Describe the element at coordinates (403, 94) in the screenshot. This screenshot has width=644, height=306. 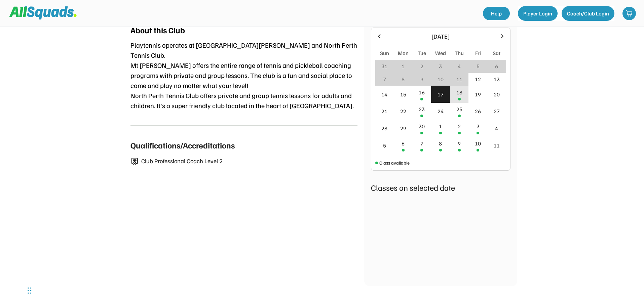
I see `div: 15` at that location.